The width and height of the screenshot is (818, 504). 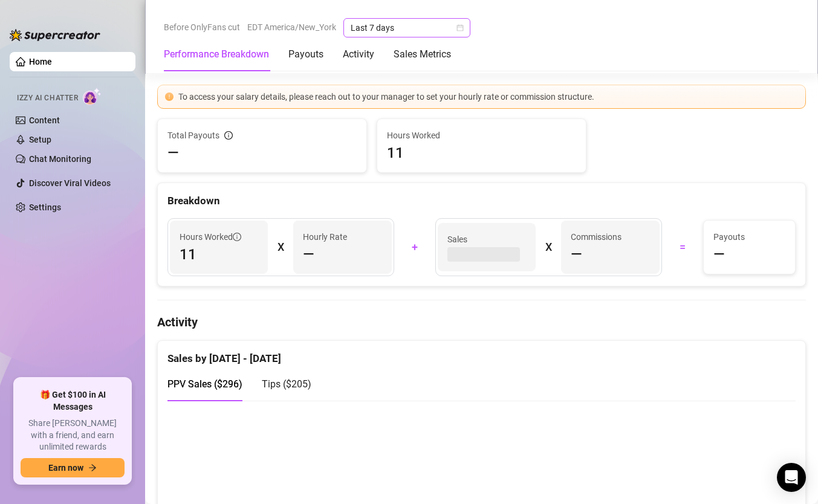 What do you see at coordinates (92, 468) in the screenshot?
I see `span: arrow-right` at bounding box center [92, 468].